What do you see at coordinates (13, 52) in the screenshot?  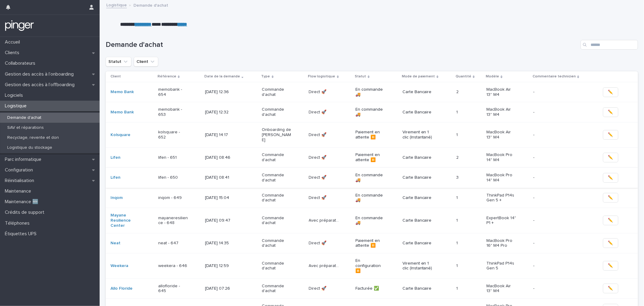 I see `p: Clients` at bounding box center [13, 52].